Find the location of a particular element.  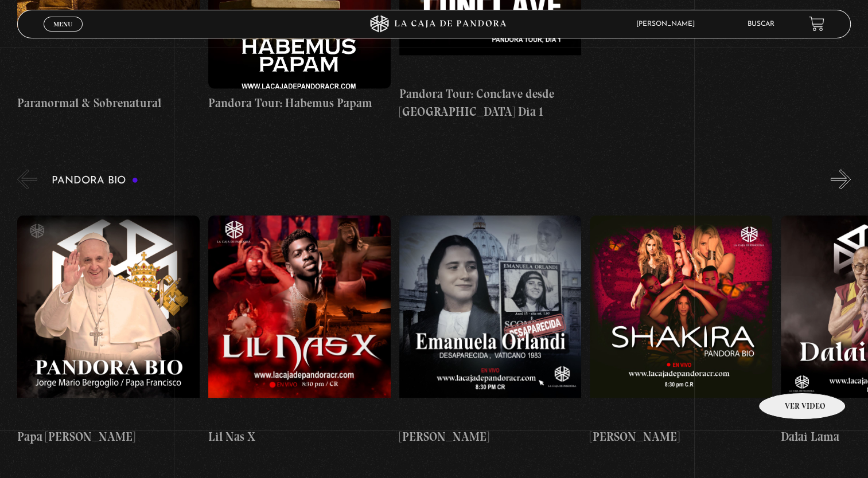

h4: Lil Nas X is located at coordinates (299, 437).